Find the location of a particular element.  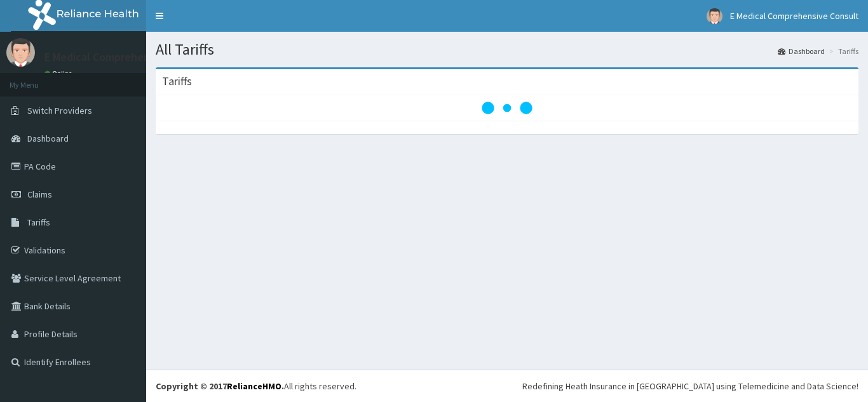

a: RelianceHMO is located at coordinates (254, 386).